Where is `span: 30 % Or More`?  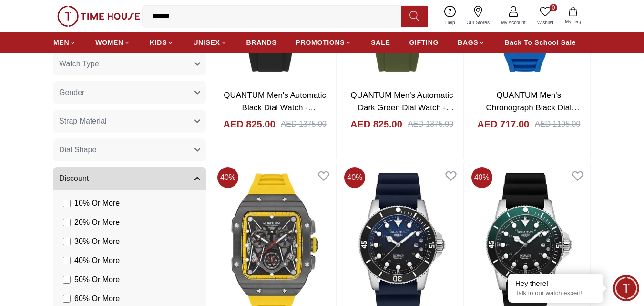
span: 30 % Or More is located at coordinates (97, 241).